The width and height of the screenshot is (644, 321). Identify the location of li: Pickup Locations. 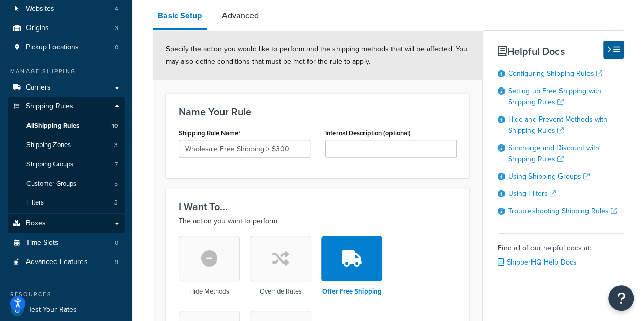
(66, 47).